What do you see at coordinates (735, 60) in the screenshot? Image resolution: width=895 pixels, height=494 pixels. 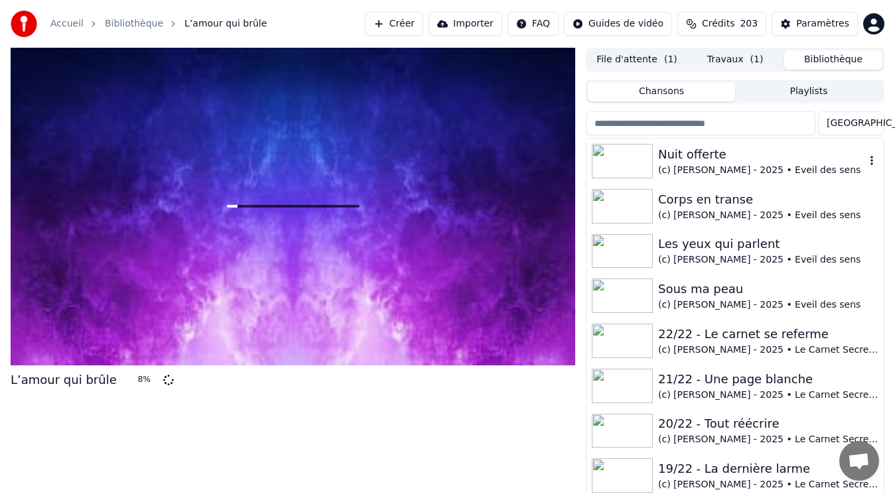 I see `button: Travaux` at bounding box center [735, 60].